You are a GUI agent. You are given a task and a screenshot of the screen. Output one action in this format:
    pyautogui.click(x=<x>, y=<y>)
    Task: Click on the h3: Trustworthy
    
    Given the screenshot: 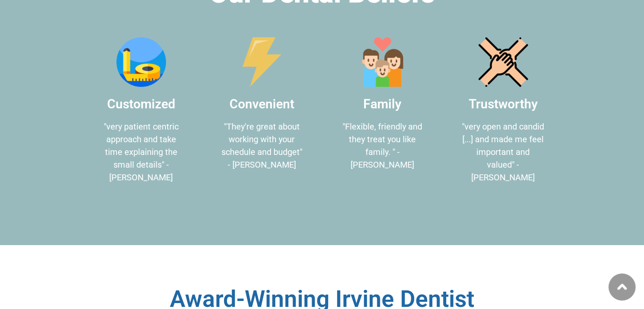 What is the action you would take?
    pyautogui.click(x=503, y=104)
    